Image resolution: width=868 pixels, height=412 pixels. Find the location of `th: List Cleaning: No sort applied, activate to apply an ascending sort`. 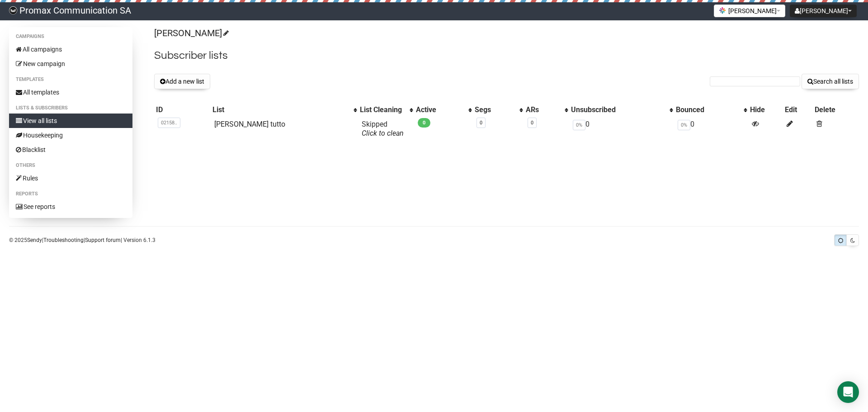

th: List Cleaning: No sort applied, activate to apply an ascending sort is located at coordinates (386, 110).